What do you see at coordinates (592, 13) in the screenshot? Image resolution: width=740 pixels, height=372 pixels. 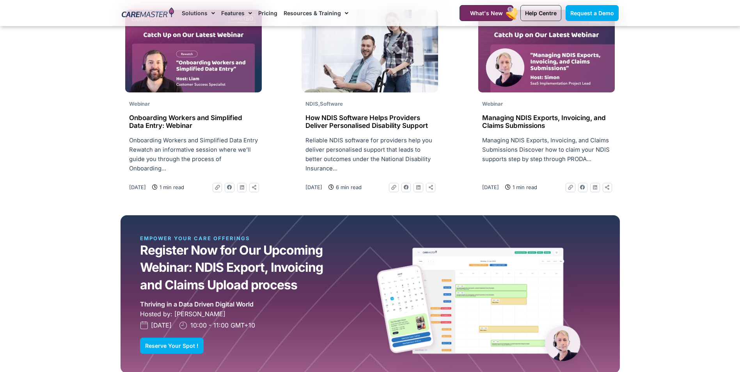 I see `span: Request a Demo` at bounding box center [592, 13].